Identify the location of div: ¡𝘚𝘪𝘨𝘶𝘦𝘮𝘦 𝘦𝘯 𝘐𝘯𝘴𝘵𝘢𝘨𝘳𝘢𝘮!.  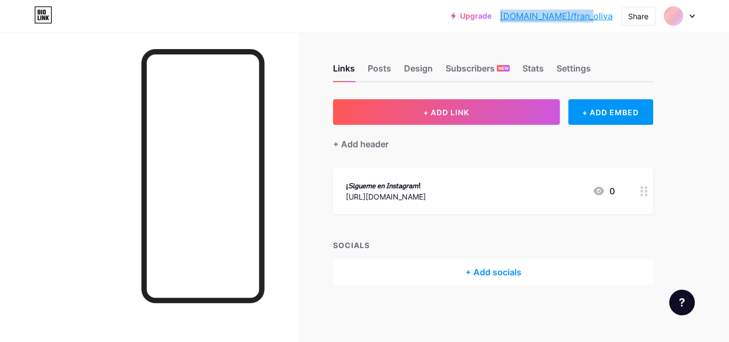
(386, 185).